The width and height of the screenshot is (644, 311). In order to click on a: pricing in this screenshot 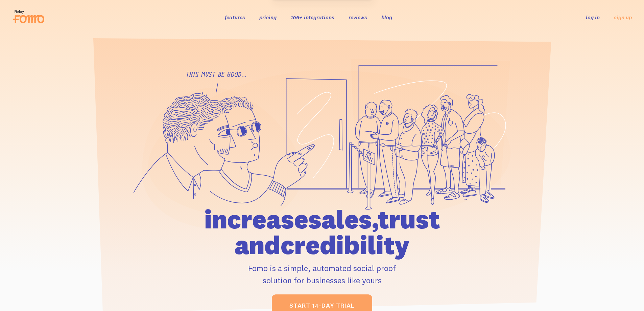, I will do `click(268, 17)`.